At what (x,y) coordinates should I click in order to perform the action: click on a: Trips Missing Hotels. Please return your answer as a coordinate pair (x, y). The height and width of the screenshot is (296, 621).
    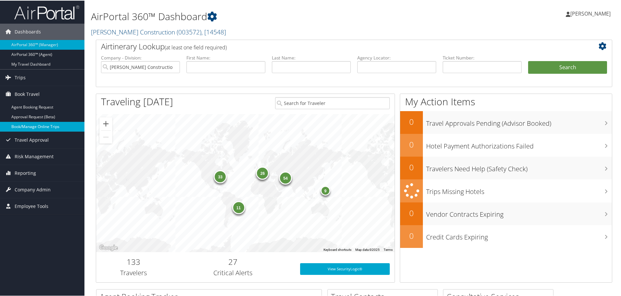
    Looking at the image, I should click on (506, 190).